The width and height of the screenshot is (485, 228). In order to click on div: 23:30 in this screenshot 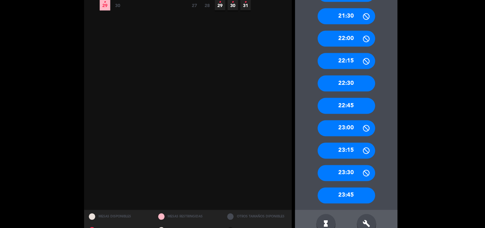, I will do `click(346, 173)`.